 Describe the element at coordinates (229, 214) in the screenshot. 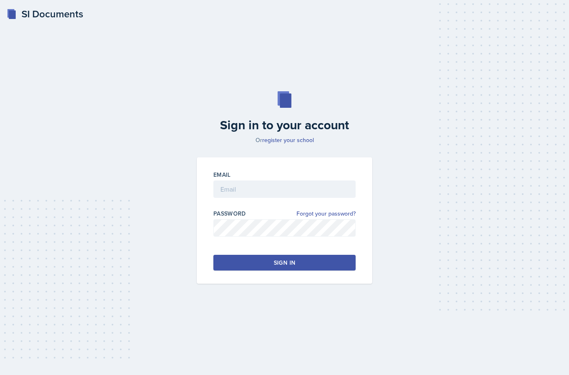

I see `label: Password` at that location.